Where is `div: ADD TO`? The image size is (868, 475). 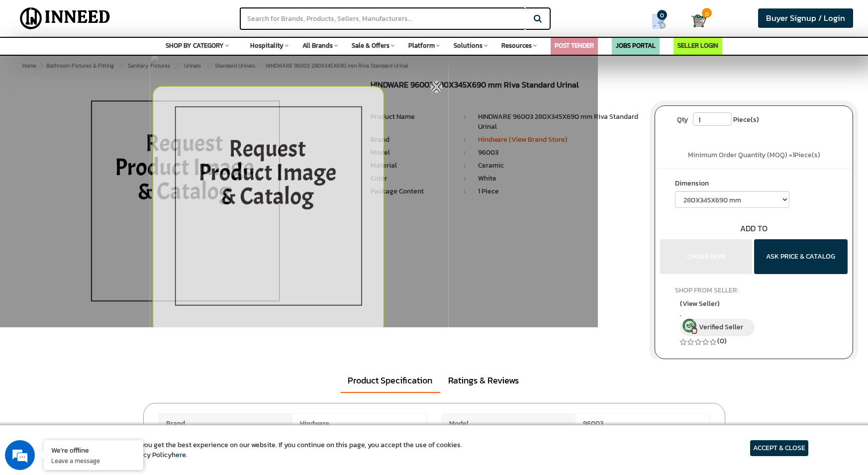 div: ADD TO is located at coordinates (754, 228).